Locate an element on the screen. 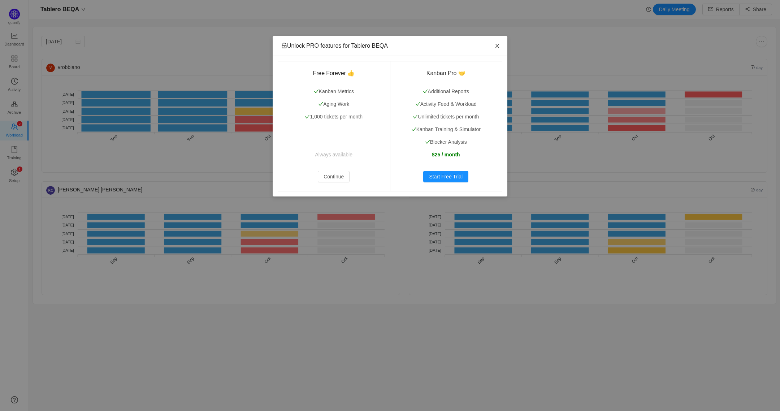  span: Unlock PRO features for Tablero BEQA is located at coordinates (334, 46).